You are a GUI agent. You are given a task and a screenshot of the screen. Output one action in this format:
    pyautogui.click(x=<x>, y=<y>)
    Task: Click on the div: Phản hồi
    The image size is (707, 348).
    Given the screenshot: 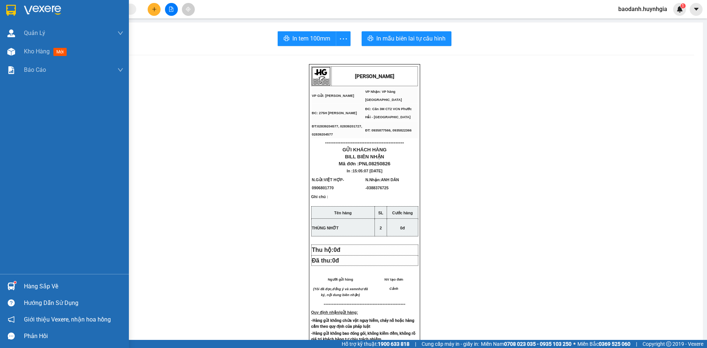 What is the action you would take?
    pyautogui.click(x=74, y=336)
    